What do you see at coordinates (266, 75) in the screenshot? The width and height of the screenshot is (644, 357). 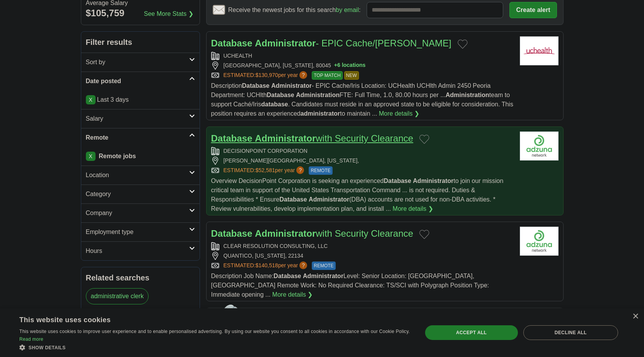 I see `span: $130,970` at bounding box center [266, 75].